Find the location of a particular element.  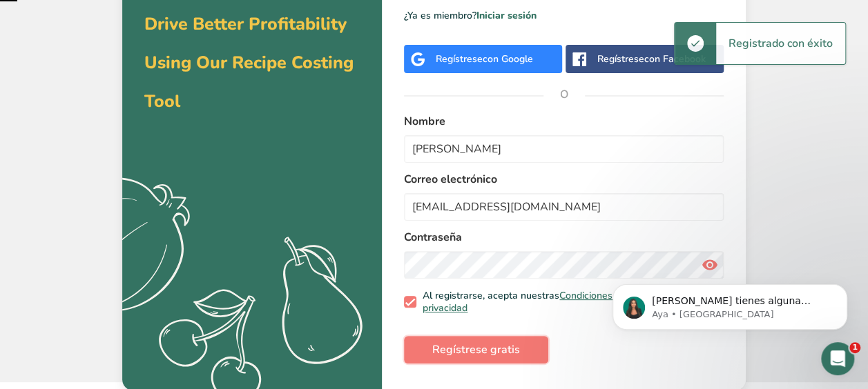

a: Condiciones generales is located at coordinates (609, 295).